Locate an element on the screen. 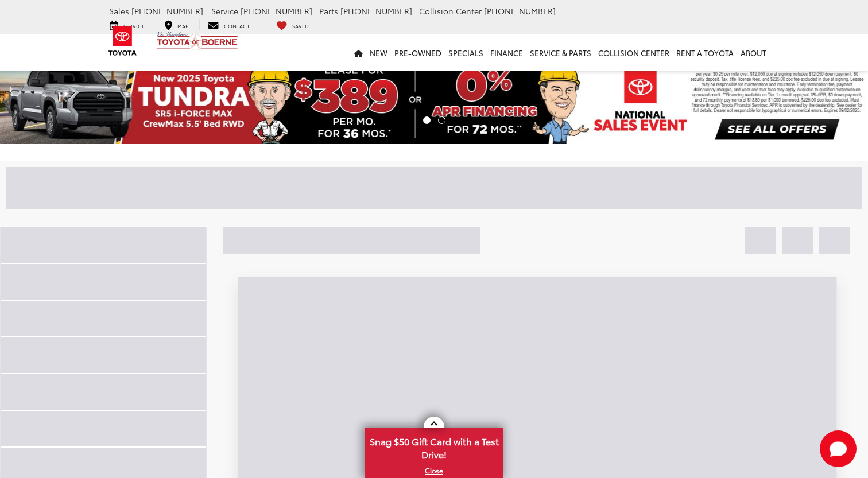 This screenshot has width=868, height=478. span: Collision Center is located at coordinates (450, 11).